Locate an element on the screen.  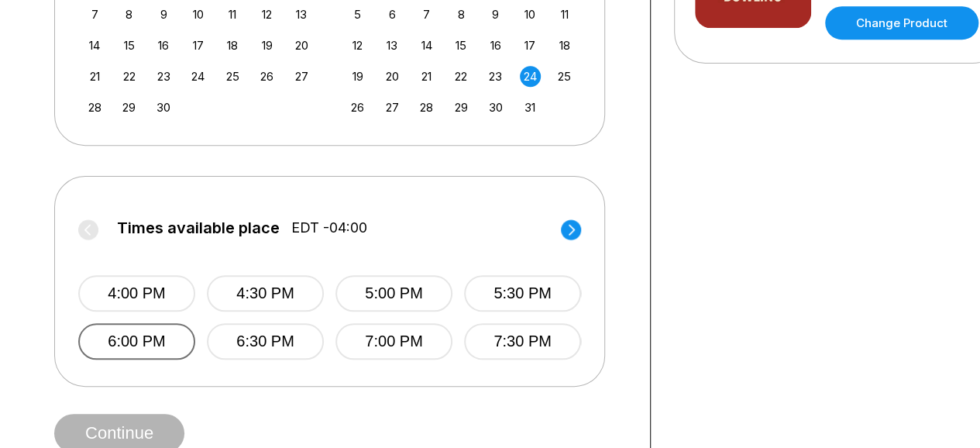
div: Choose Thursday, October 30th, 2025 is located at coordinates (495, 107).